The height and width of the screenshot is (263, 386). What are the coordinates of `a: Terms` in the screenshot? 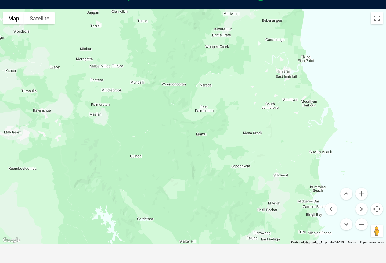 It's located at (352, 243).